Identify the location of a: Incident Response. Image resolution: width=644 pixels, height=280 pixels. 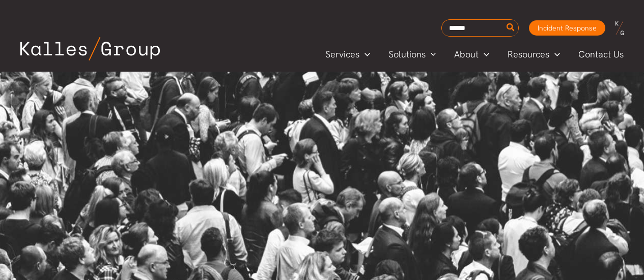
(567, 28).